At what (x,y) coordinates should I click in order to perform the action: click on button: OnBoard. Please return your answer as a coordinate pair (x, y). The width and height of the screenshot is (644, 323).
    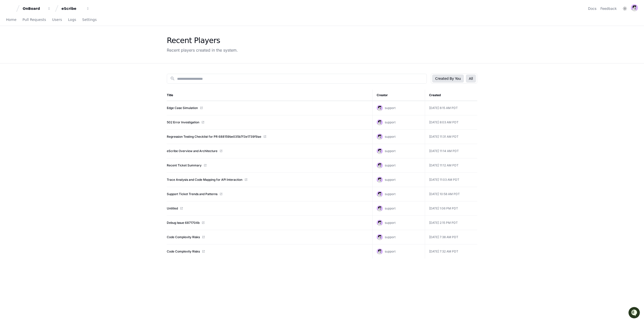
    Looking at the image, I should click on (37, 8).